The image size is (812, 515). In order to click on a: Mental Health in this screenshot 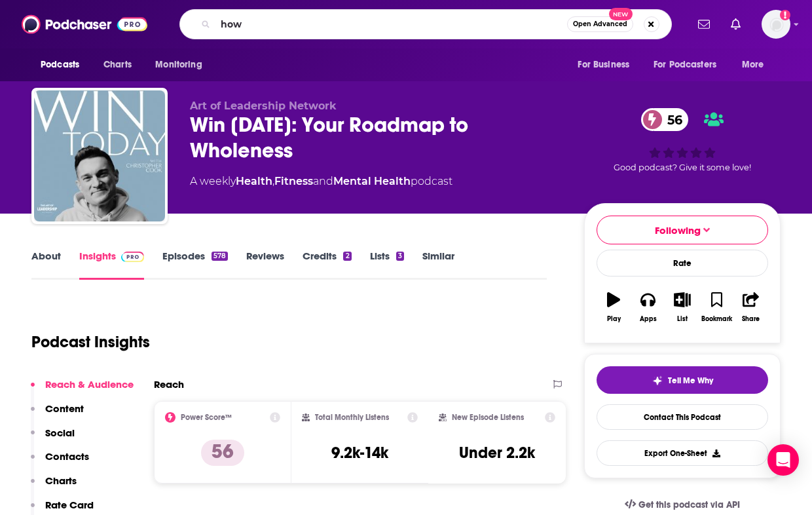, I will do `click(372, 181)`.